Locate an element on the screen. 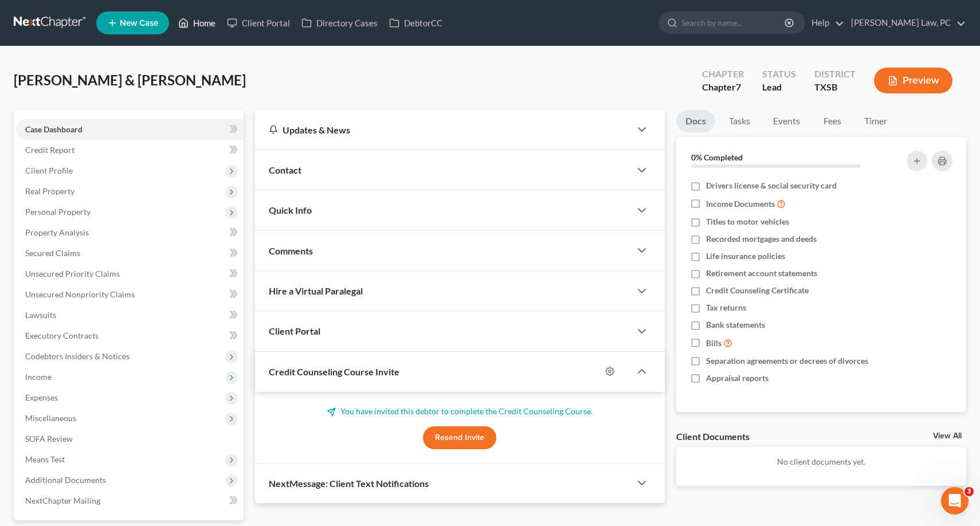 This screenshot has width=980, height=526. span: Codebtors Insiders & Notices is located at coordinates (77, 356).